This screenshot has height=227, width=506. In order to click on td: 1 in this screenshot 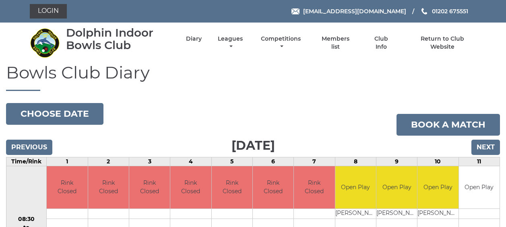, I will do `click(67, 162)`.